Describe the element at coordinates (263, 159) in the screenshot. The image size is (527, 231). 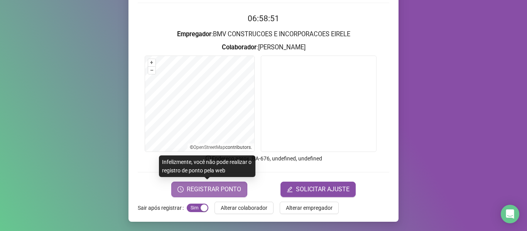
I see `p: Endereço aprox. : BA-676, undefined, undefined` at that location.